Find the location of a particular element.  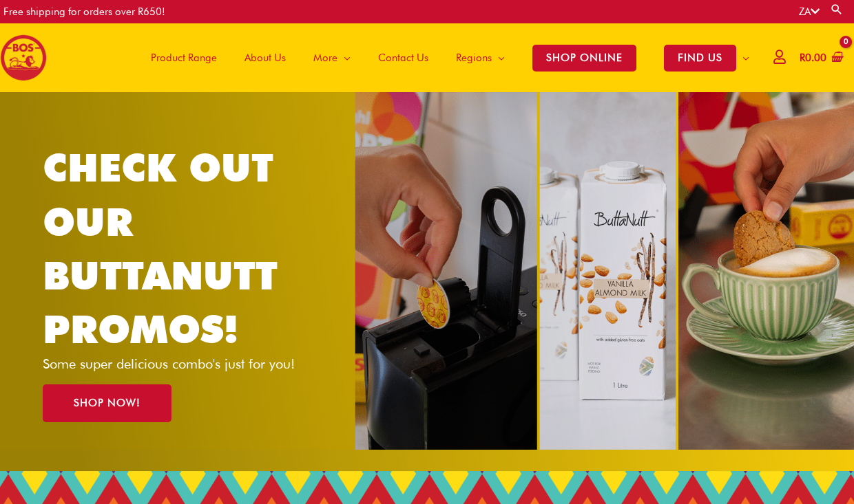

span: SHOP ONLINE is located at coordinates (584, 58).